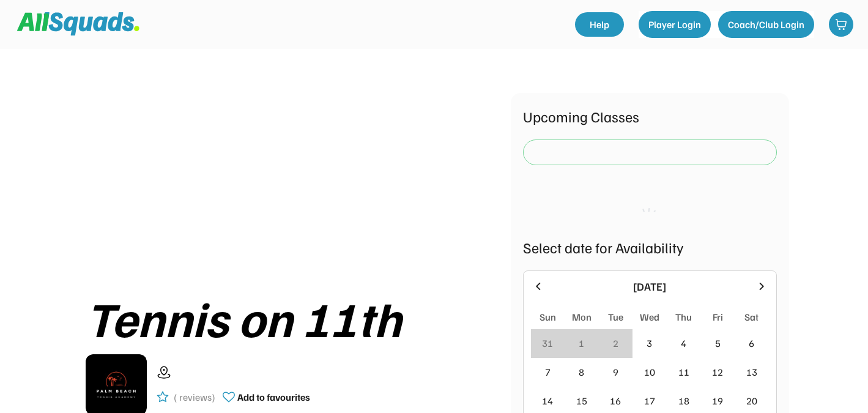 The image size is (868, 413). I want to click on div: Upcoming Classes, so click(650, 117).